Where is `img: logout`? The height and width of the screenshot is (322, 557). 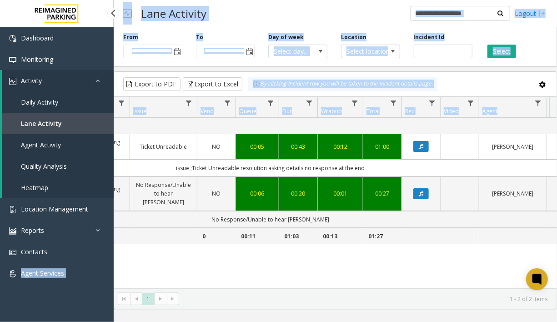
img: logout is located at coordinates (542, 13).